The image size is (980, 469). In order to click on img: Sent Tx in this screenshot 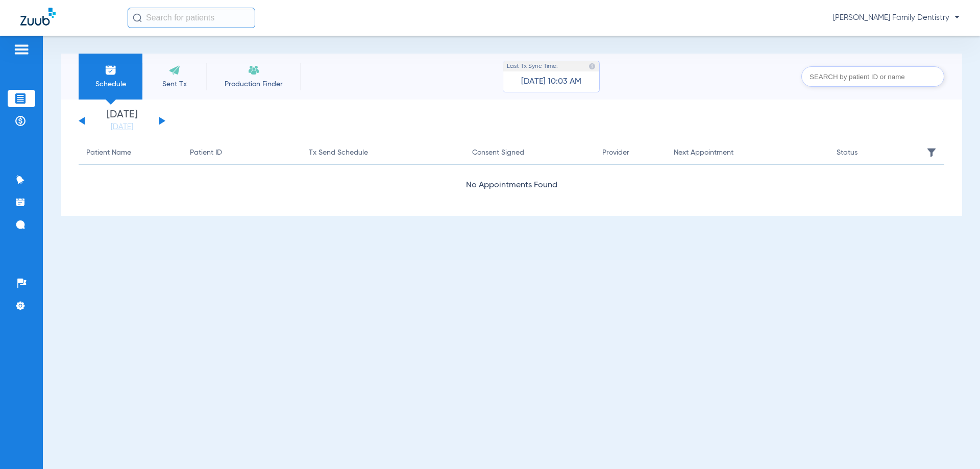, I will do `click(175, 70)`.